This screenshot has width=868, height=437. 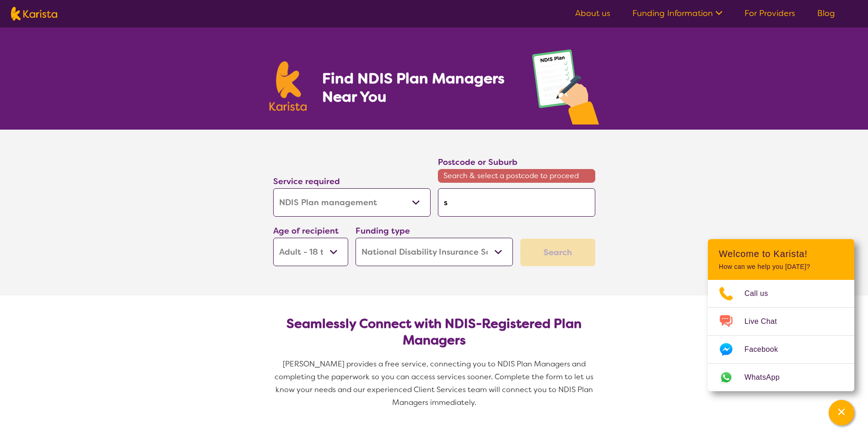 I want to click on span: Facebook, so click(x=767, y=350).